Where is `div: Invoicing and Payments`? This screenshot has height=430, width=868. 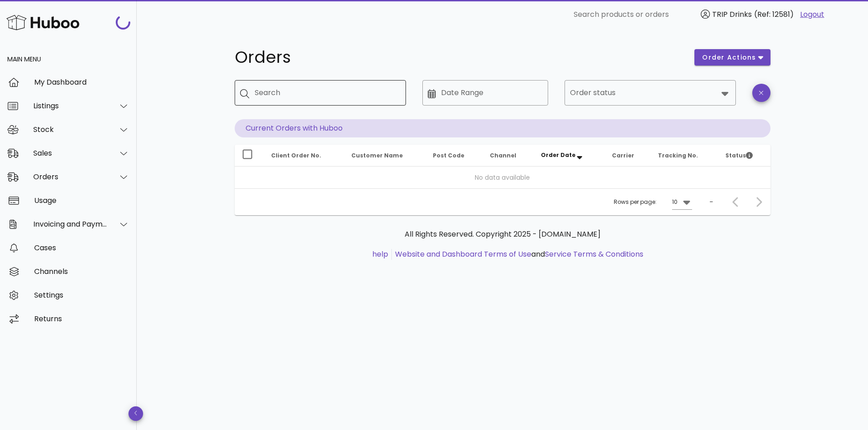
div: Invoicing and Payments is located at coordinates (70, 224).